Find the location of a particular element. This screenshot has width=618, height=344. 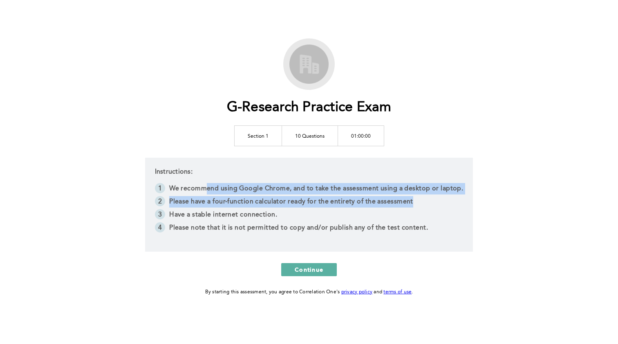

li: Please note that it is not permitted to copy and/or publish any of the test content. is located at coordinates (309, 229).